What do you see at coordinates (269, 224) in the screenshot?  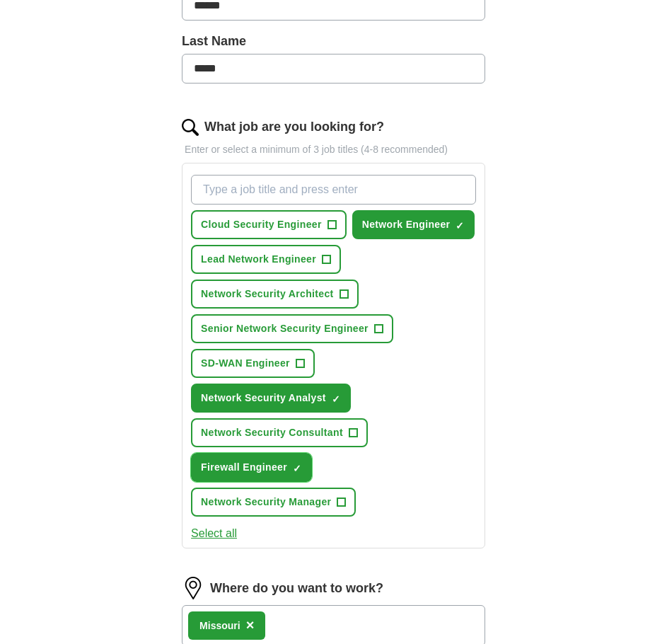 I see `button: Cloud Security Engineer` at bounding box center [269, 224].